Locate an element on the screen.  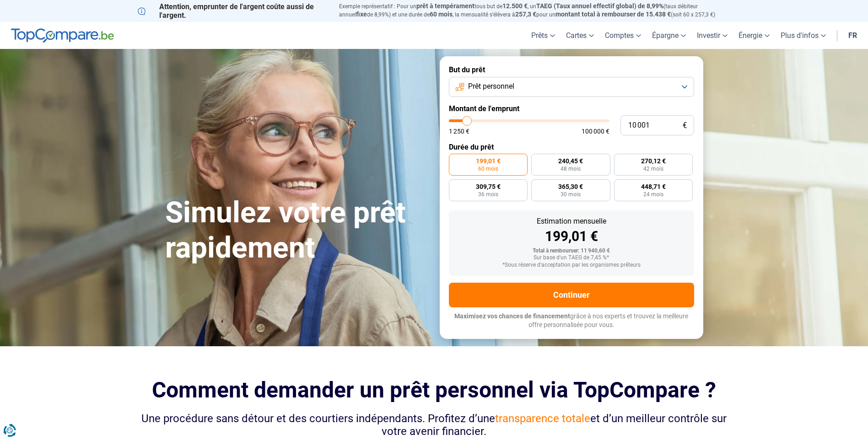
span: 30 mois is located at coordinates (570, 195).